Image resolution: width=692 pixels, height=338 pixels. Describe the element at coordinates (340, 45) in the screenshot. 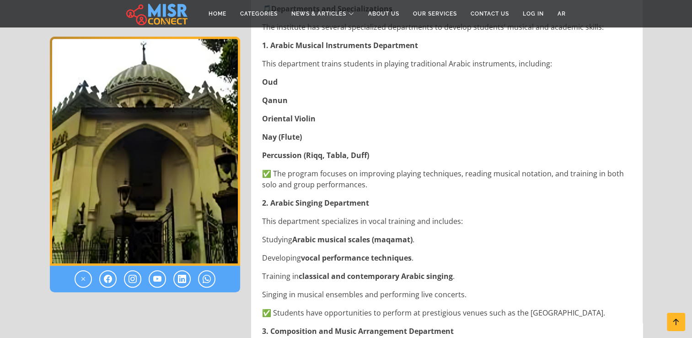

I see `strong: 1. Arabic Musical Instruments Department` at that location.